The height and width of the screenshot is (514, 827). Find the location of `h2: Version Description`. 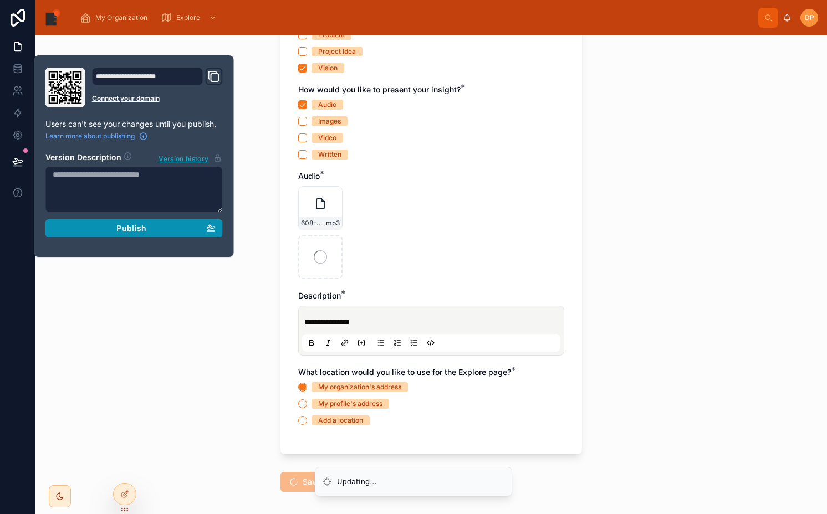

h2: Version Description is located at coordinates (83, 158).